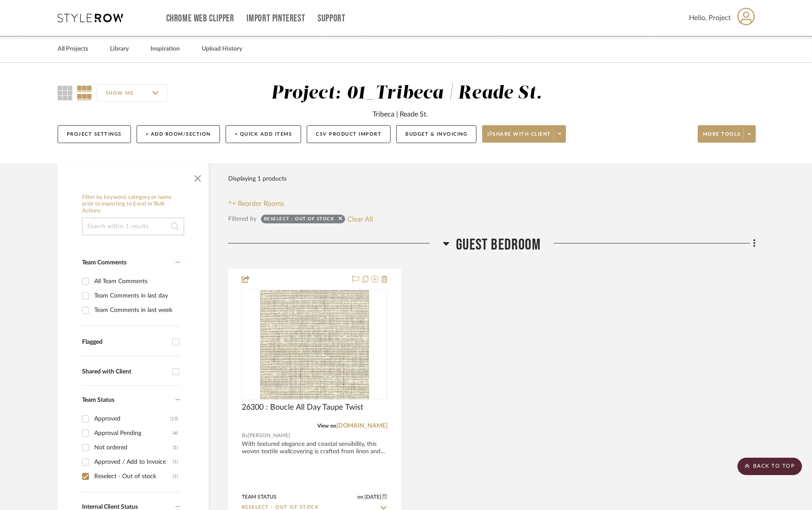 Image resolution: width=812 pixels, height=510 pixels. Describe the element at coordinates (197, 177) in the screenshot. I see `button: Close` at that location.